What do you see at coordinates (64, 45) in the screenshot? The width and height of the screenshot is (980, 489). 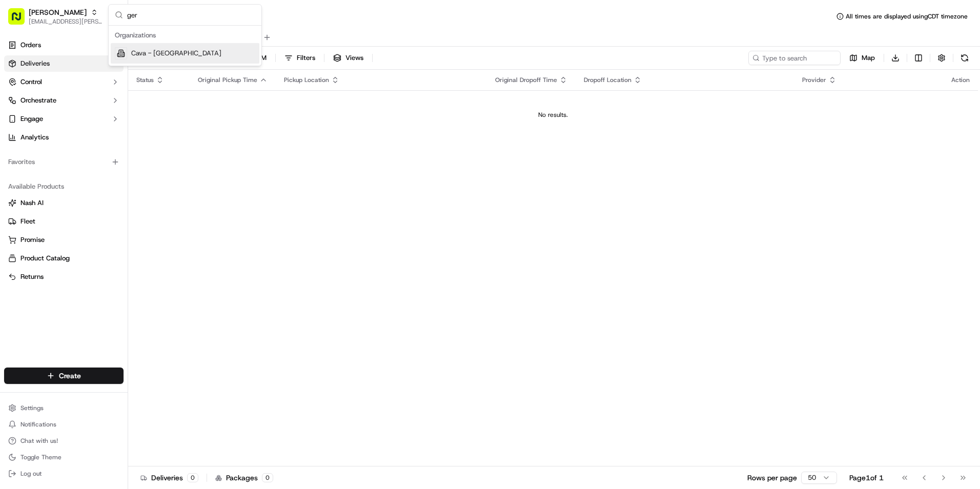 I see `a: Orders` at bounding box center [64, 45].